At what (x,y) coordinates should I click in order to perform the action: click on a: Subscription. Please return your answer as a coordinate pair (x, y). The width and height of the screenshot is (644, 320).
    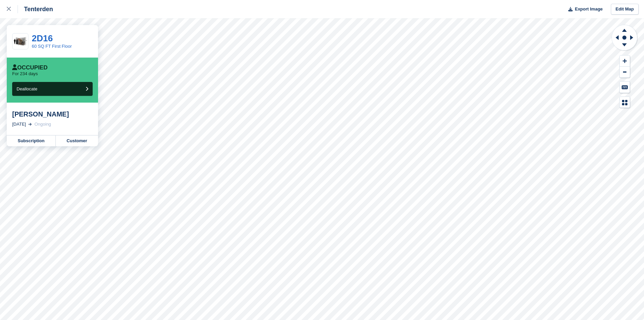
    Looking at the image, I should click on (31, 141).